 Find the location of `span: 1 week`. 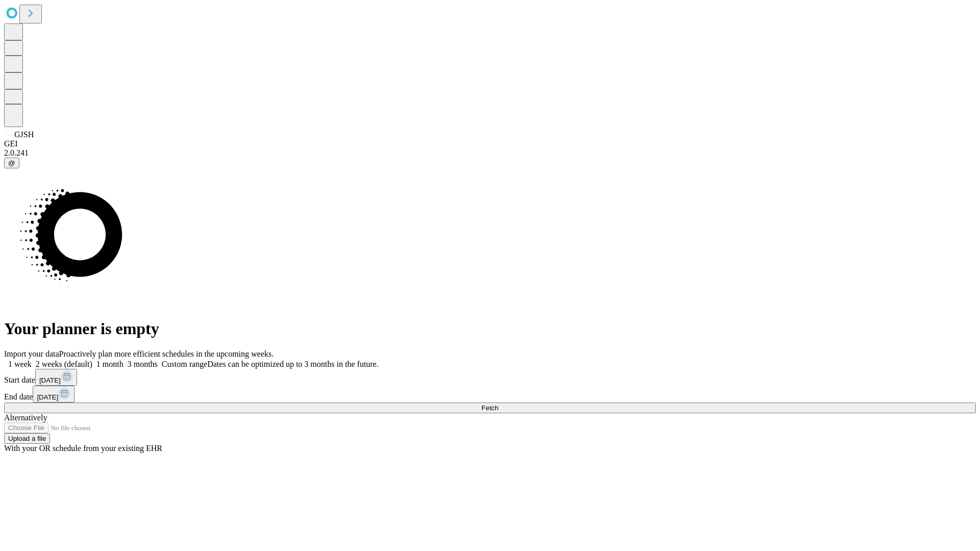

span: 1 week is located at coordinates (20, 364).